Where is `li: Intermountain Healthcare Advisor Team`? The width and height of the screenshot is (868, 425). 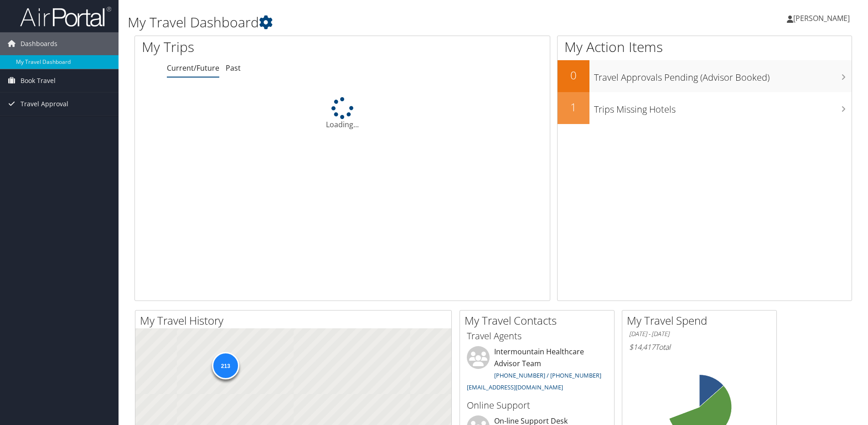 li: Intermountain Healthcare Advisor Team is located at coordinates (537, 370).